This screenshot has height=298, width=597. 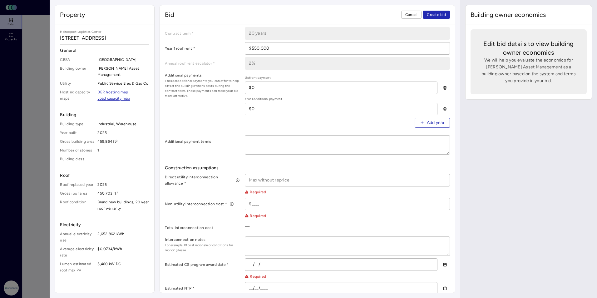 What do you see at coordinates (105, 115) in the screenshot?
I see `span: Building` at bounding box center [105, 115].